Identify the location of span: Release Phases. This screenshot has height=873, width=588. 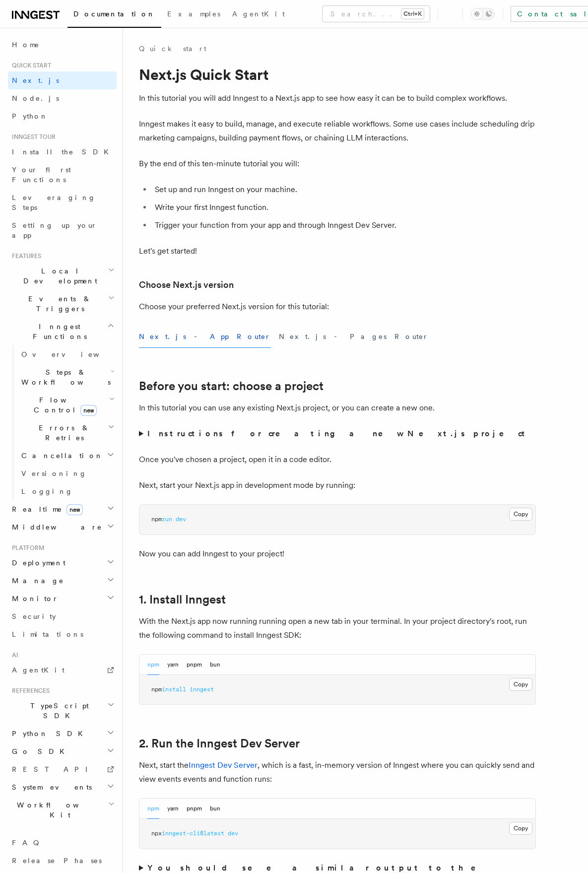
(57, 861).